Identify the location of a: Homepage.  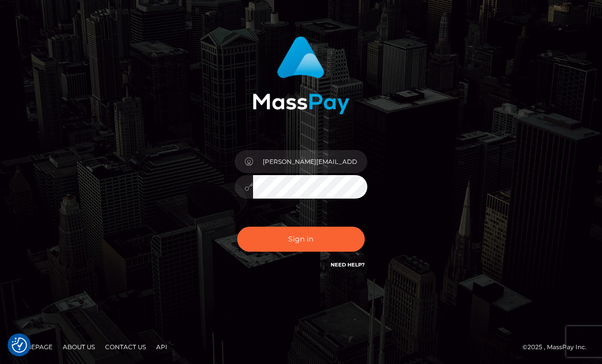
(33, 346).